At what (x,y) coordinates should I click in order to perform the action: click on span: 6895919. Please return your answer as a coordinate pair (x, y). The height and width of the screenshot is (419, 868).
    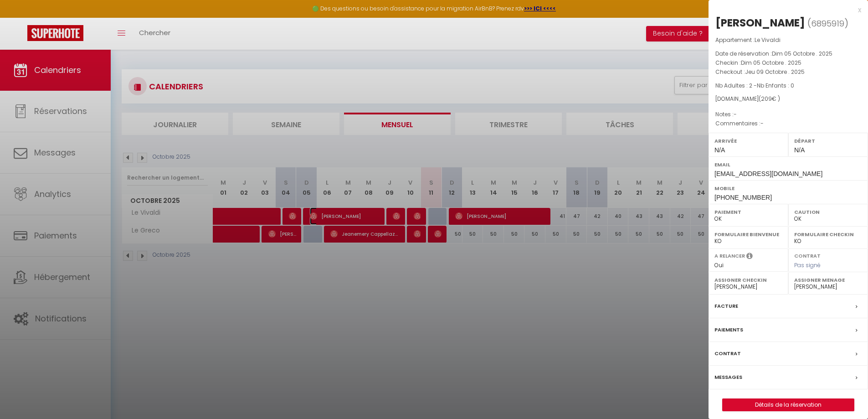
    Looking at the image, I should click on (828, 23).